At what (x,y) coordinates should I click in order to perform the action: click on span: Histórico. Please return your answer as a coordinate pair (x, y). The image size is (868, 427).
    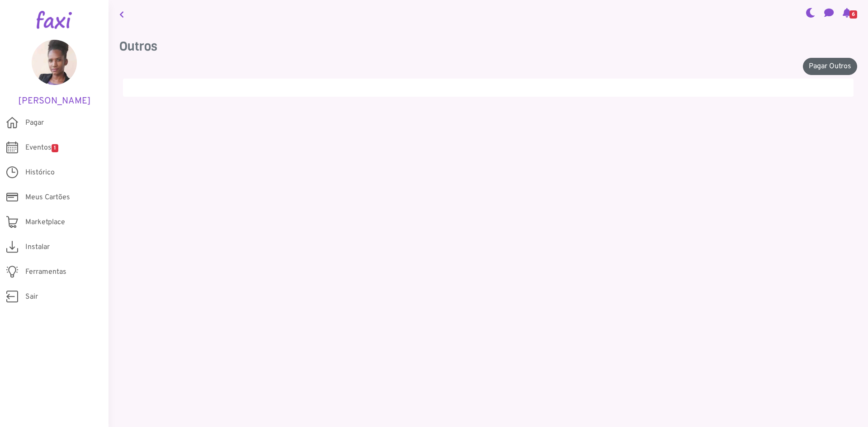
    Looking at the image, I should click on (40, 173).